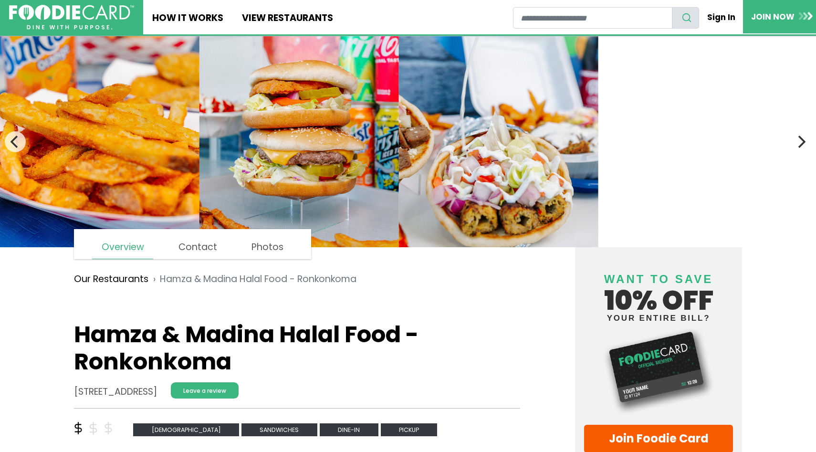  What do you see at coordinates (111, 279) in the screenshot?
I see `a: Our Restaurants` at bounding box center [111, 279].